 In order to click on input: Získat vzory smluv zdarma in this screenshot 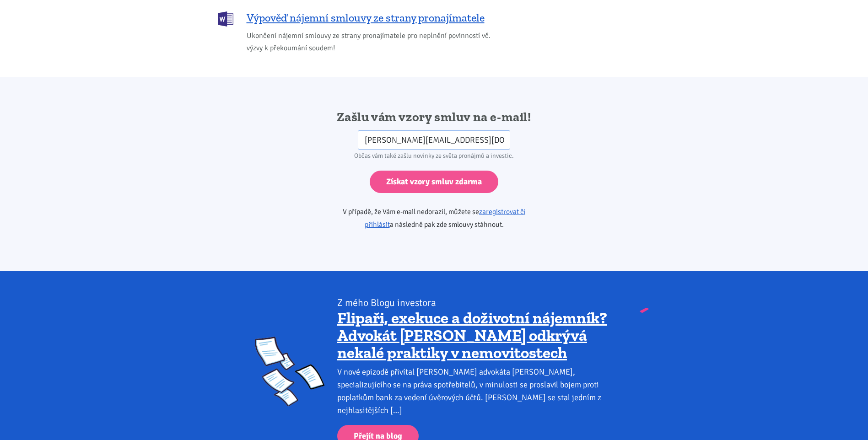, I will do `click(434, 182)`.